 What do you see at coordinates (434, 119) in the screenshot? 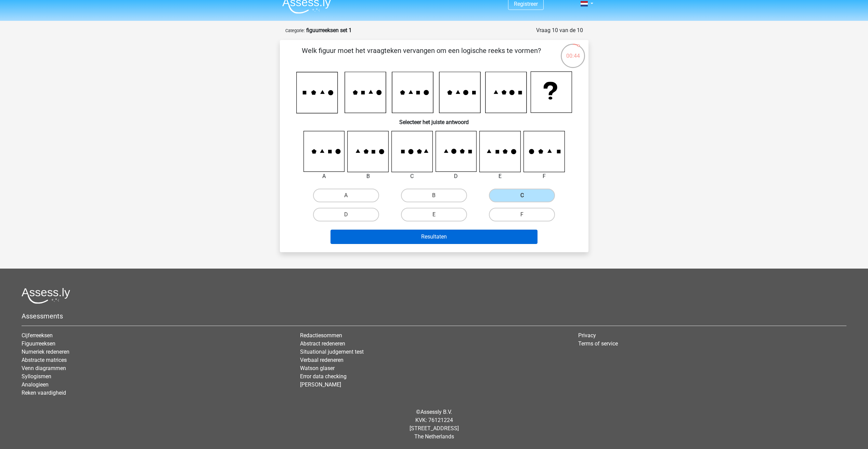
I see `h6: Selecteer het juiste antwoord` at bounding box center [434, 119].